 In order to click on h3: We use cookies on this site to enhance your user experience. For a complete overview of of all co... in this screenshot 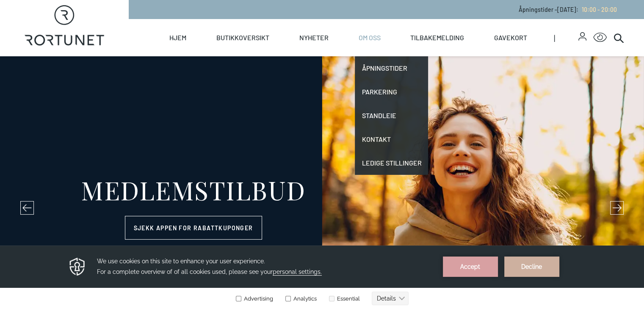, I will do `click(265, 21)`.